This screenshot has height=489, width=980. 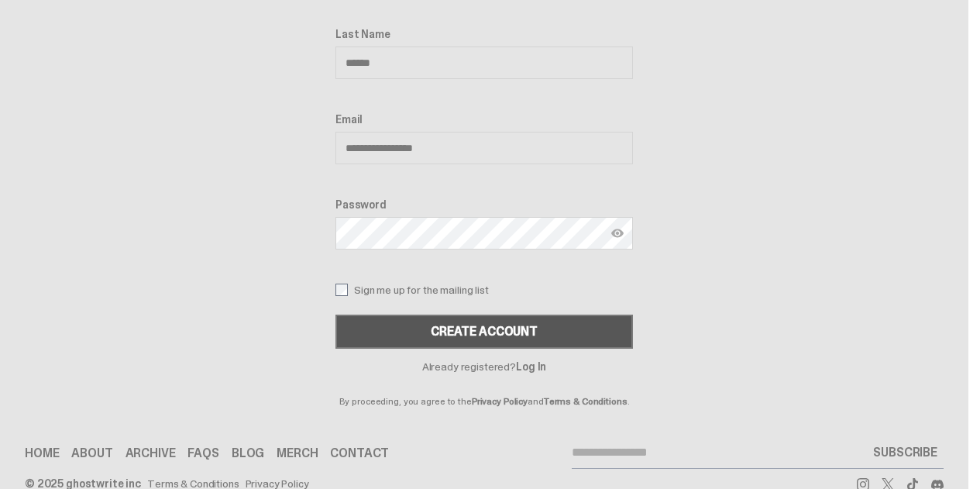 I want to click on p: Already registered?, so click(x=485, y=366).